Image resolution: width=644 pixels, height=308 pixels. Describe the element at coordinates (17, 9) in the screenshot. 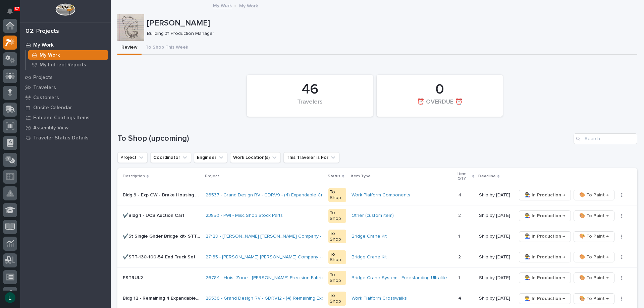

I see `p: 37` at that location.